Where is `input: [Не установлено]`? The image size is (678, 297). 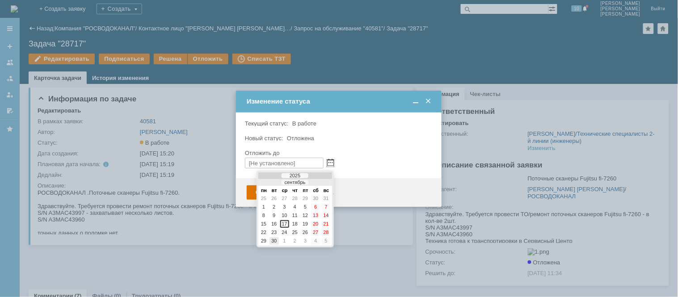 input: [Не установлено] is located at coordinates (284, 163).